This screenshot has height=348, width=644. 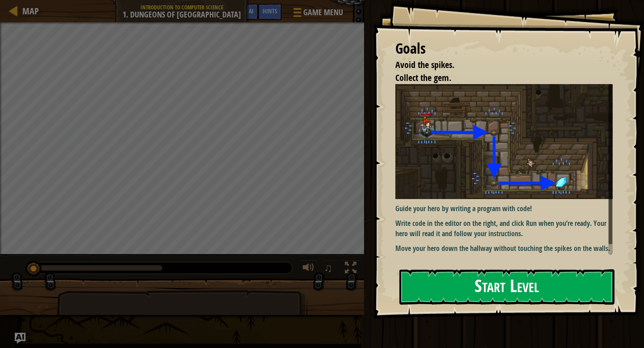 What do you see at coordinates (507, 208) in the screenshot?
I see `p: Guide your hero by writing a program with code!` at bounding box center [507, 208].